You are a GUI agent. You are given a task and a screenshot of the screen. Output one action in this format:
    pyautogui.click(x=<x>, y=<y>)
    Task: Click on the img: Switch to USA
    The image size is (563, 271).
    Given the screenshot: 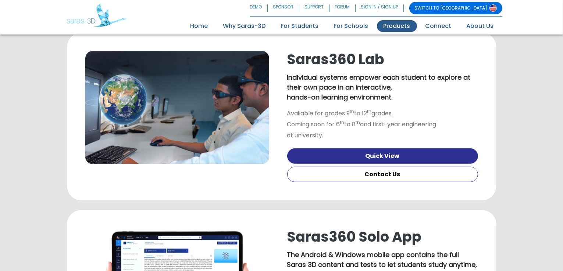 What is the action you would take?
    pyautogui.click(x=493, y=8)
    